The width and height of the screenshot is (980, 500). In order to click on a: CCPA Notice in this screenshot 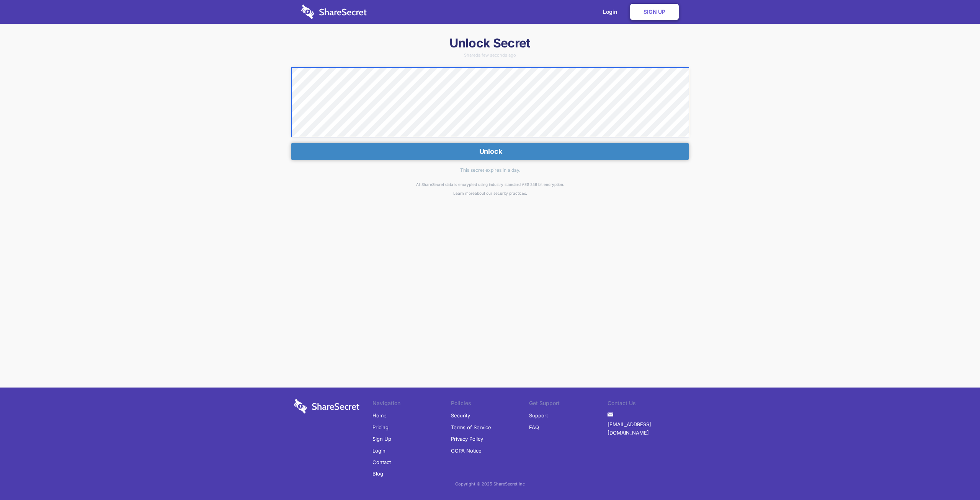, I will do `click(467, 451)`.